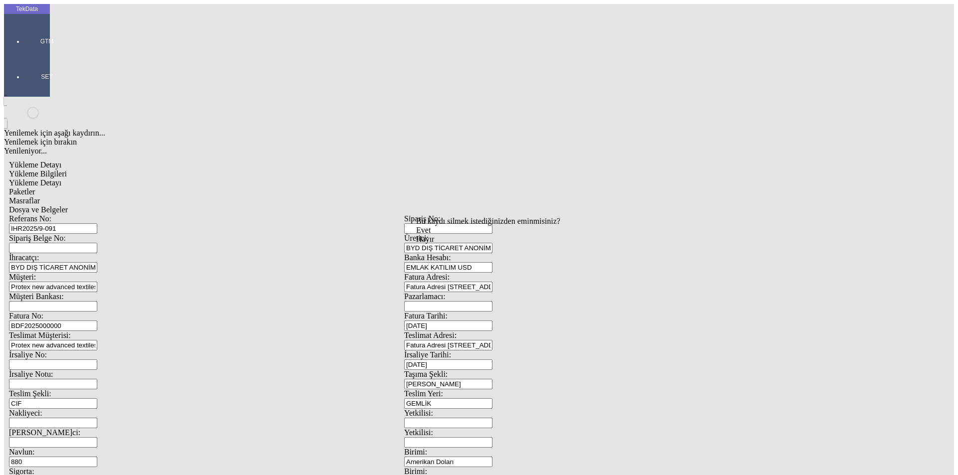 The width and height of the screenshot is (958, 475). I want to click on span: Paketler, so click(22, 192).